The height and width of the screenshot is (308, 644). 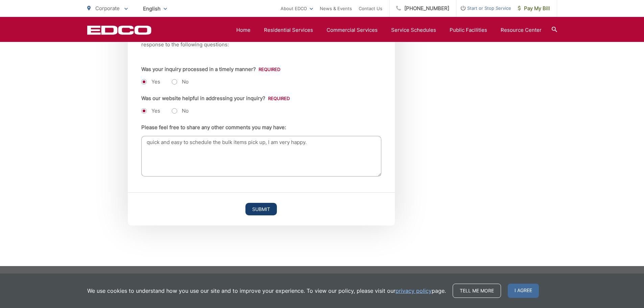 What do you see at coordinates (371, 9) in the screenshot?
I see `a: Contact Us` at bounding box center [371, 9].